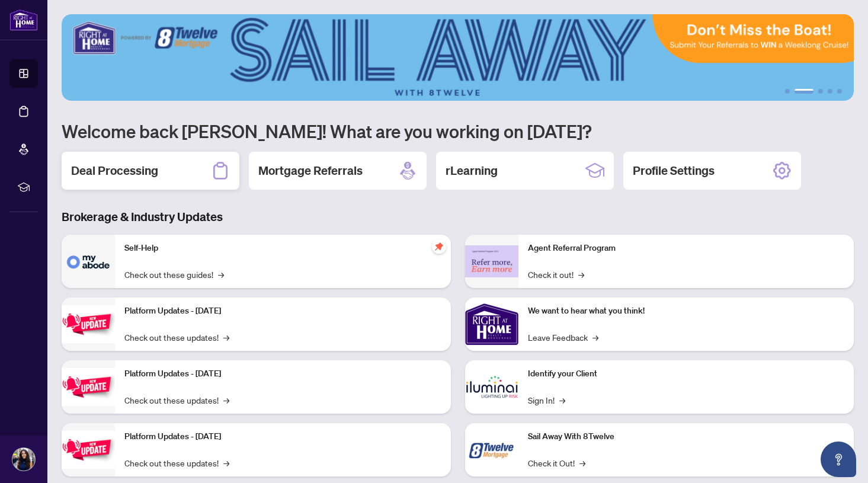 This screenshot has height=483, width=868. Describe the element at coordinates (458, 217) in the screenshot. I see `h3: Brokerage & Industry Updates` at that location.